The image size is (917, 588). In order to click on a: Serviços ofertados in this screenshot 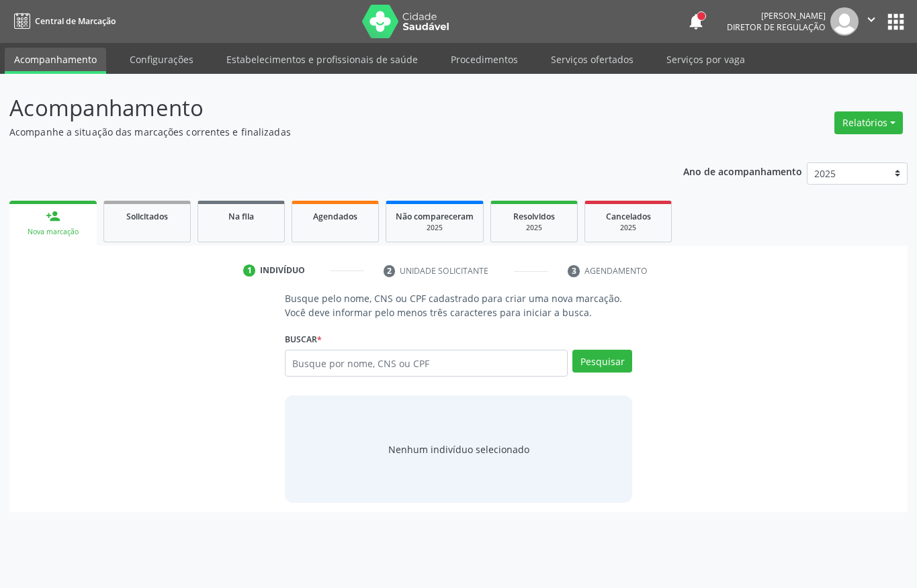, I will do `click(592, 59)`.